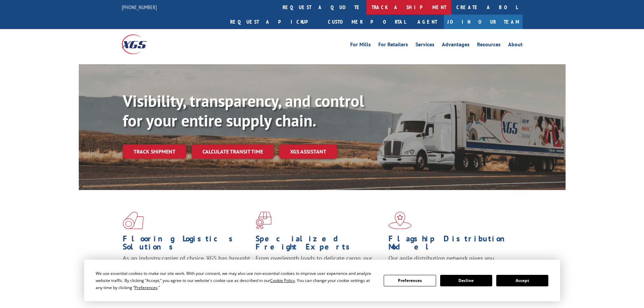 The width and height of the screenshot is (644, 308). Describe the element at coordinates (264, 220) in the screenshot. I see `img: xgs-icon-focused-on-flooring-red` at that location.